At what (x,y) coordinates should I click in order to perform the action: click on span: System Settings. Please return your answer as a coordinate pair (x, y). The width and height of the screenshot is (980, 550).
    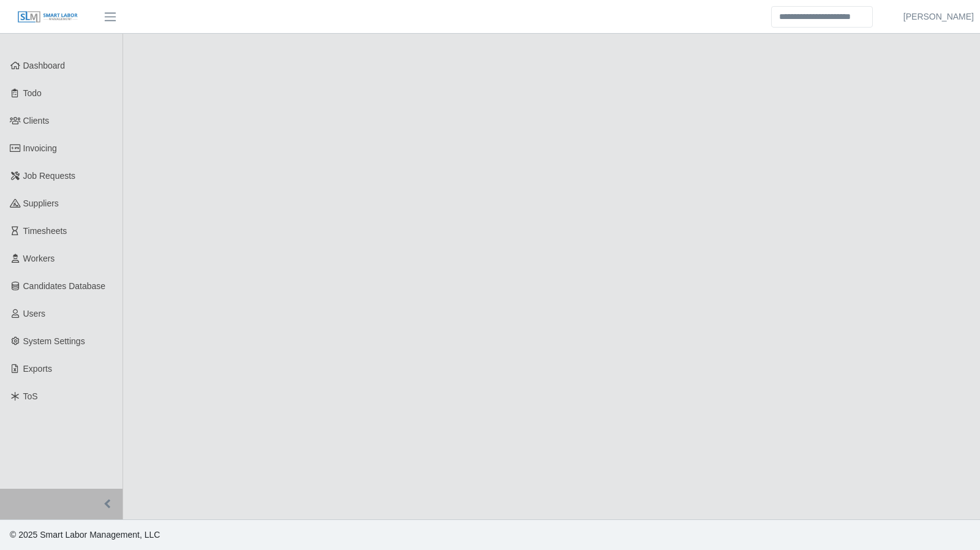
    Looking at the image, I should click on (54, 341).